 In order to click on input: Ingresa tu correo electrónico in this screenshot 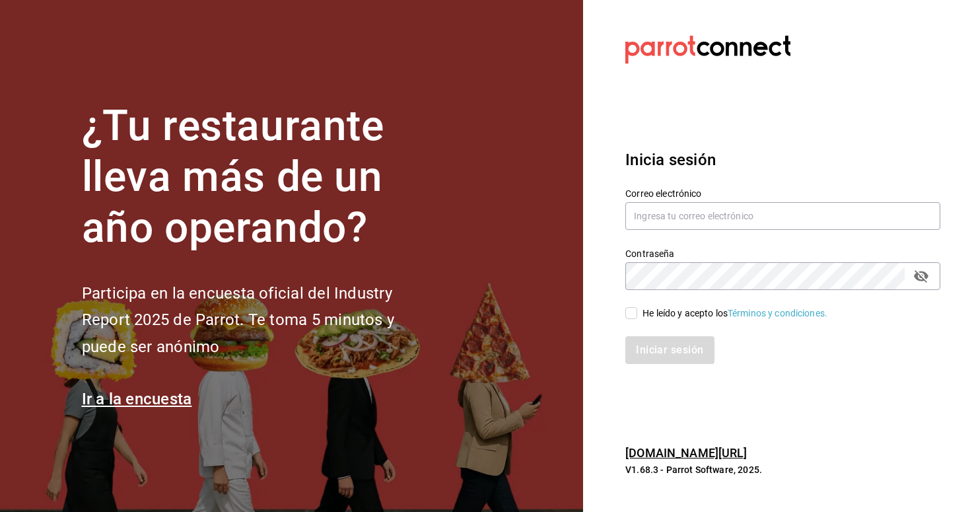, I will do `click(783, 216)`.